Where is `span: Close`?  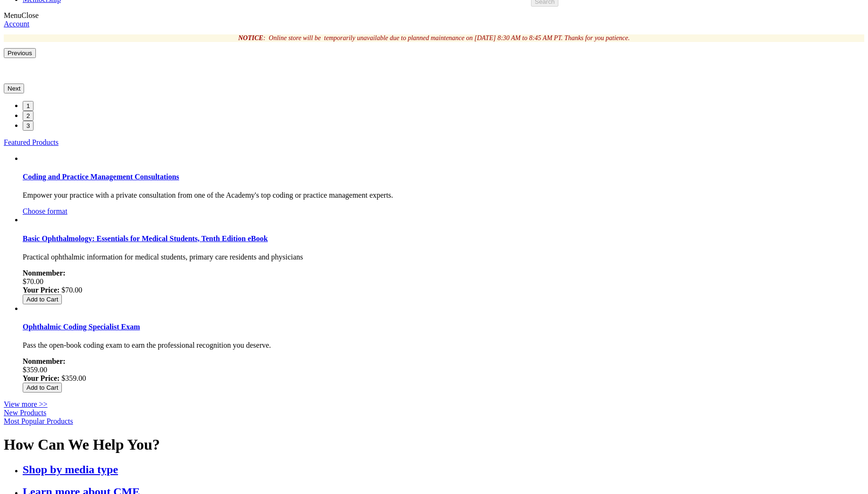 span: Close is located at coordinates (30, 16).